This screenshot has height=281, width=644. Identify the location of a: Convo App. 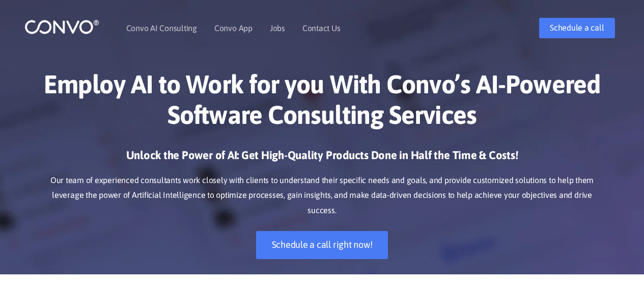
(233, 28).